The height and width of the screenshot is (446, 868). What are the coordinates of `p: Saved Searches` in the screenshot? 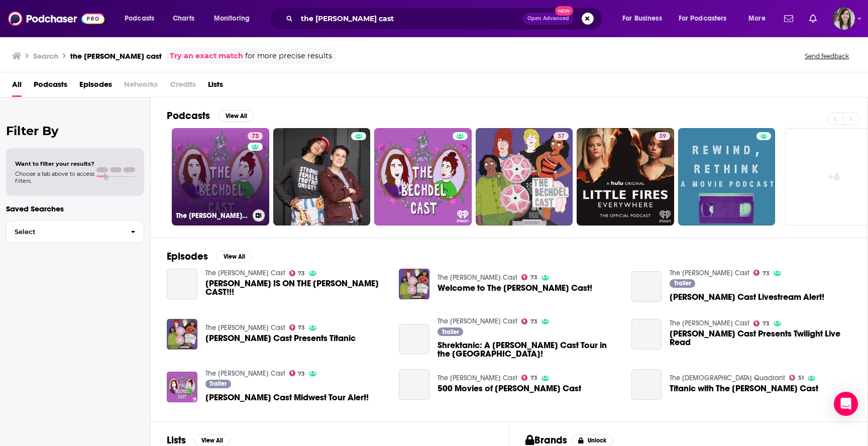 It's located at (75, 208).